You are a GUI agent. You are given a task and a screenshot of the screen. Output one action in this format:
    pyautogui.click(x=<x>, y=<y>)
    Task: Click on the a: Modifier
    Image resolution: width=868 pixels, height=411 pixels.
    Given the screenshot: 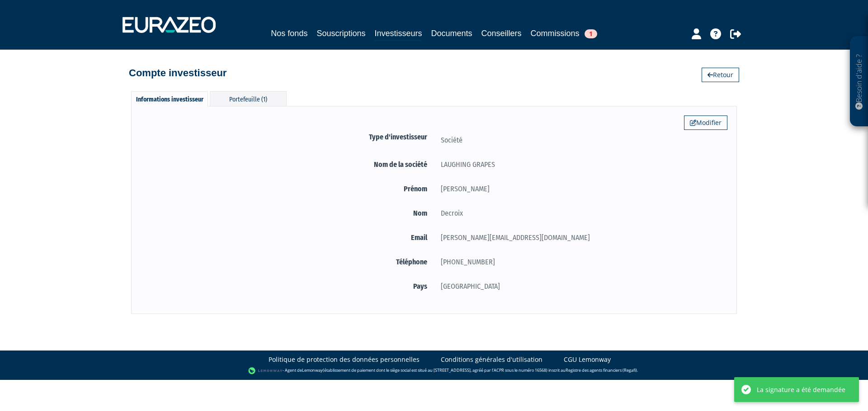 What is the action you would take?
    pyautogui.click(x=705, y=123)
    